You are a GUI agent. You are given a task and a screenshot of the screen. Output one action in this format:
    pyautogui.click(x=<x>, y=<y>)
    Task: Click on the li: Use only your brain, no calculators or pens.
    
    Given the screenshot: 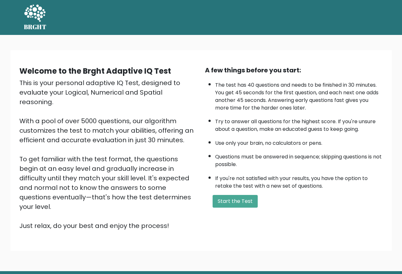 What is the action you would take?
    pyautogui.click(x=299, y=142)
    